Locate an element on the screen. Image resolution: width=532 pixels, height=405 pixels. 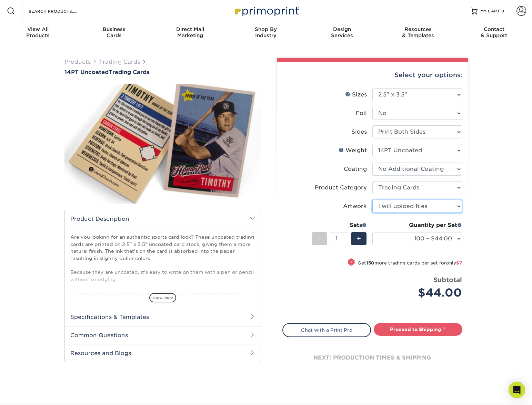
p: Are you looking for an authentic sports card look? These uncoated trading cards are printed on 2.... is located at coordinates (163, 272).